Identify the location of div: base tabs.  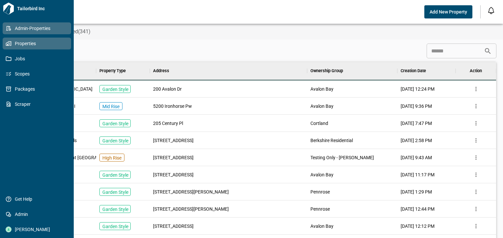
(260, 32).